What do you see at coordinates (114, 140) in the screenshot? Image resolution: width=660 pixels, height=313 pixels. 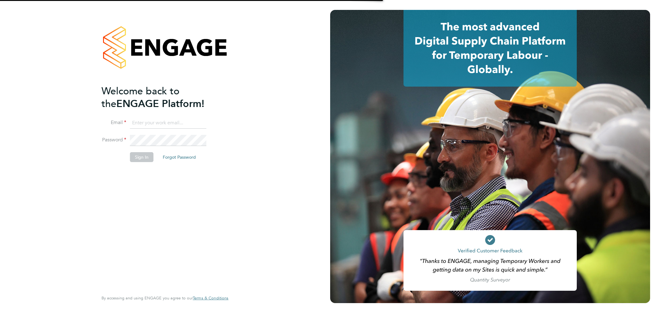 I see `label: Password` at bounding box center [114, 140].